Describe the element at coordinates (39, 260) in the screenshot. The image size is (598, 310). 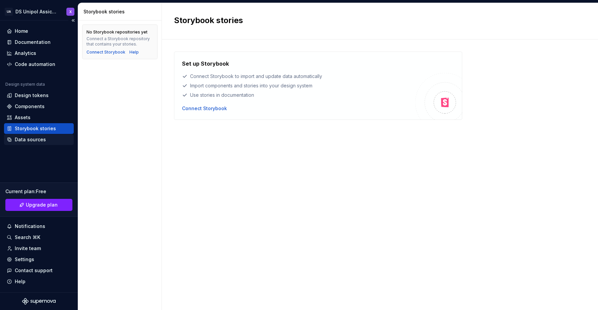
I see `a: Settings` at that location.